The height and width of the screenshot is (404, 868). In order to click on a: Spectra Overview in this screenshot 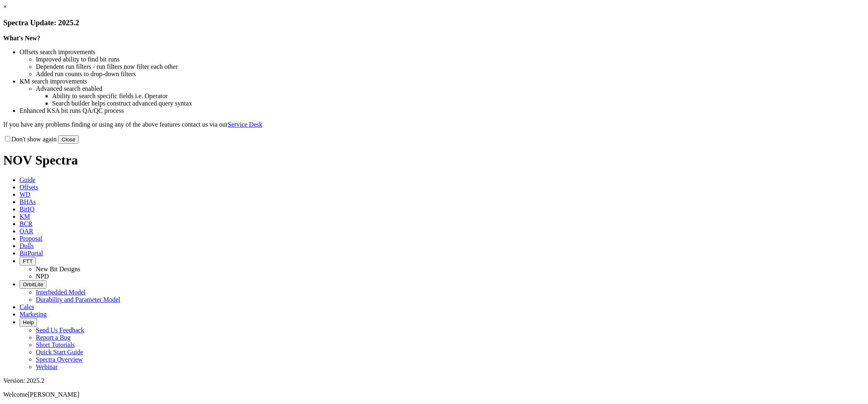, I will do `click(59, 359)`.